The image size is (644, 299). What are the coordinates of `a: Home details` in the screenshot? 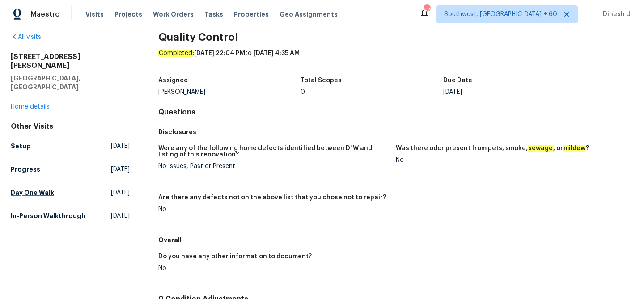 It's located at (30, 107).